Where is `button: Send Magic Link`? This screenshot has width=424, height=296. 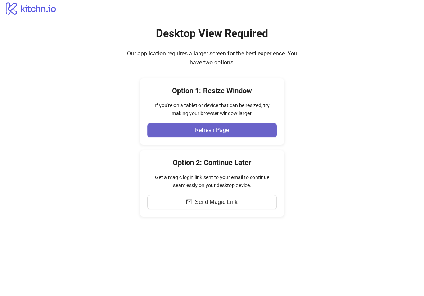
button: Send Magic Link is located at coordinates (212, 202).